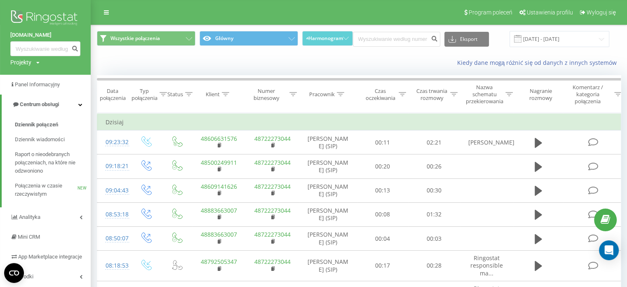 The height and width of the screenshot is (287, 627). Describe the element at coordinates (37, 84) in the screenshot. I see `span: Panel Informacyjny` at that location.